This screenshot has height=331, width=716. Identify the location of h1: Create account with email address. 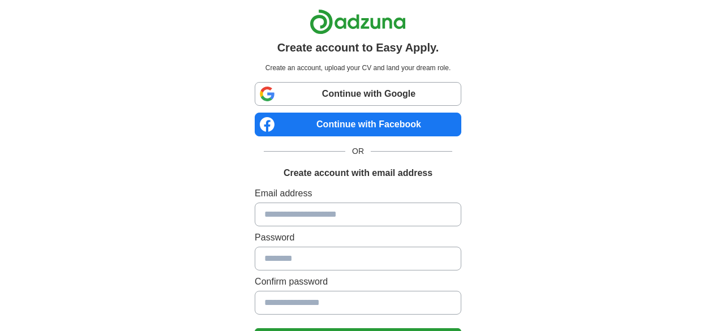
(357, 173).